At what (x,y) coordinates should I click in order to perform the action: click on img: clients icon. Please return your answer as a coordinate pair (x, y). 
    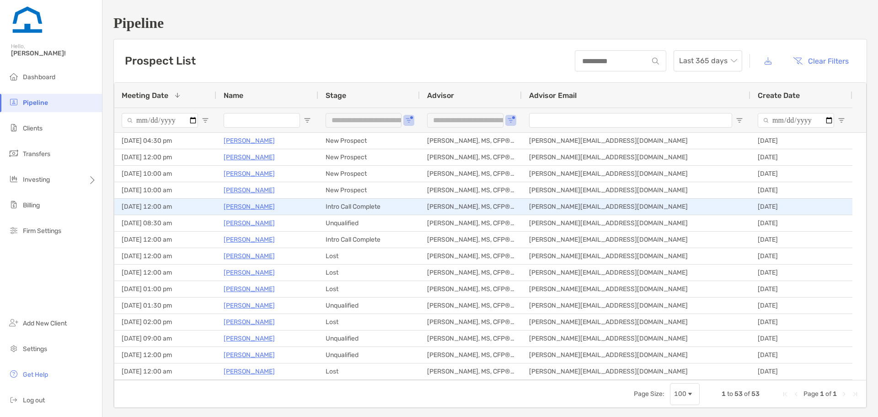
    Looking at the image, I should click on (14, 128).